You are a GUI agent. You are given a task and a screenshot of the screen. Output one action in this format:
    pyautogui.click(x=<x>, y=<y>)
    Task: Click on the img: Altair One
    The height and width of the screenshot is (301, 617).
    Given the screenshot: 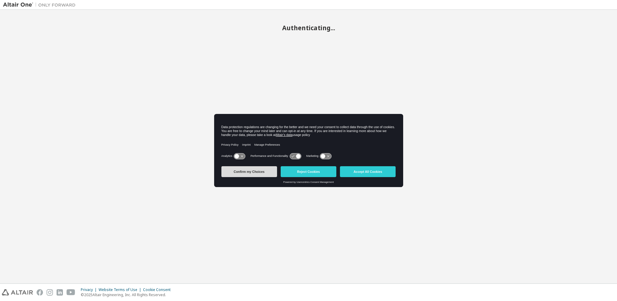 What is the action you would take?
    pyautogui.click(x=41, y=5)
    